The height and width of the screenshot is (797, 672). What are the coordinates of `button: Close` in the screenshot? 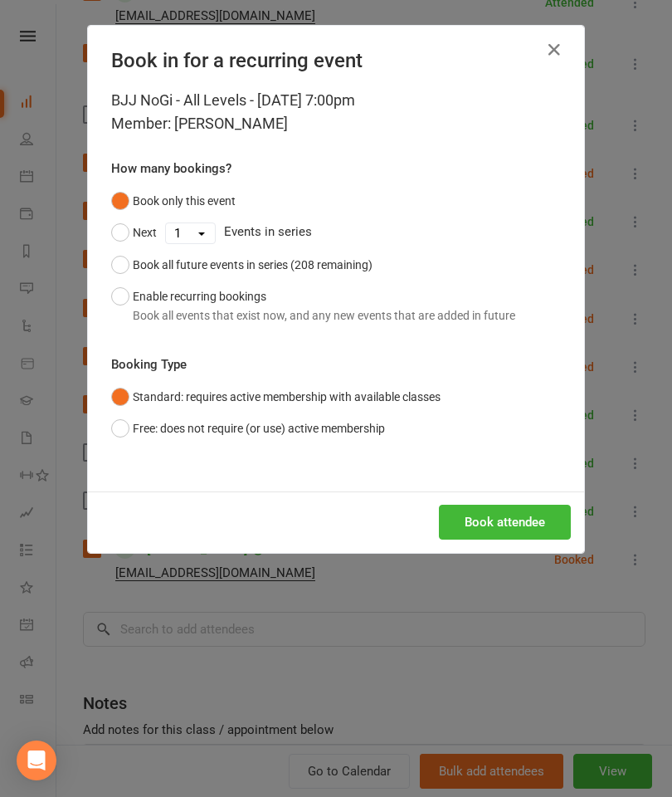 It's located at (554, 49).